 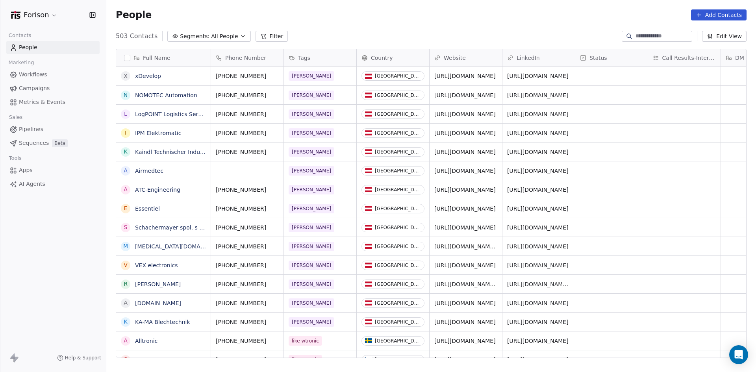 I want to click on span: All People, so click(x=224, y=36).